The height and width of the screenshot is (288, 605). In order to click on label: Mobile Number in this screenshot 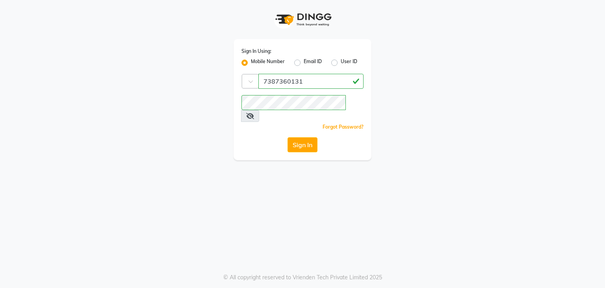, I will do `click(268, 63)`.